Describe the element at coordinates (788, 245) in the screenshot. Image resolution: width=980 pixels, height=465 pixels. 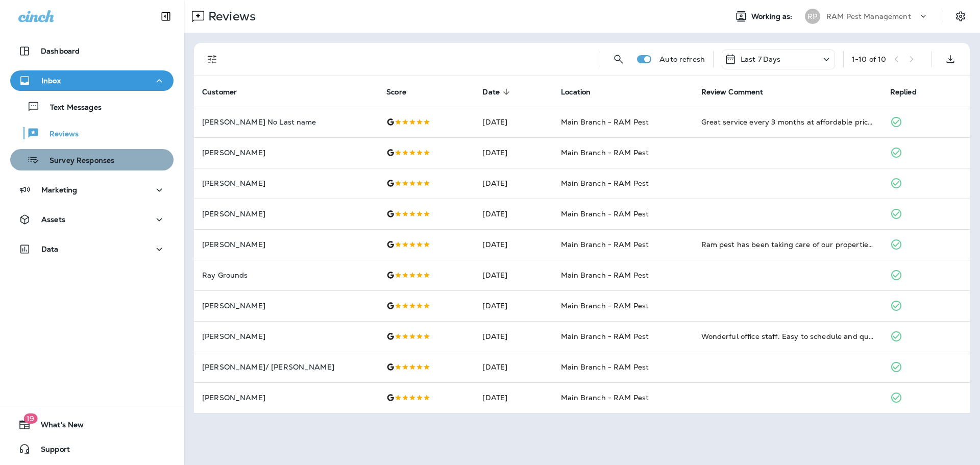
I see `div: Ram pest has been taking care of our properties for the last 12 years. They are the best in town....` at that location.